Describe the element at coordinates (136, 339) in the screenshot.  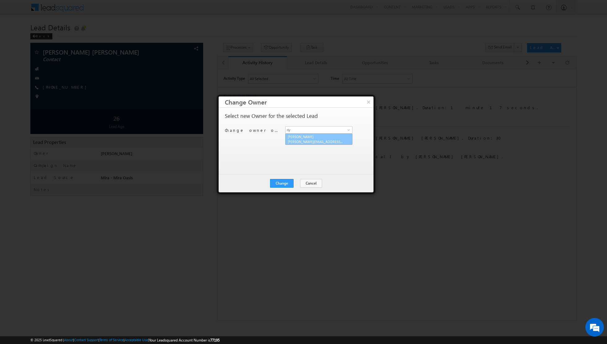
I see `a: Acceptable Use` at that location.